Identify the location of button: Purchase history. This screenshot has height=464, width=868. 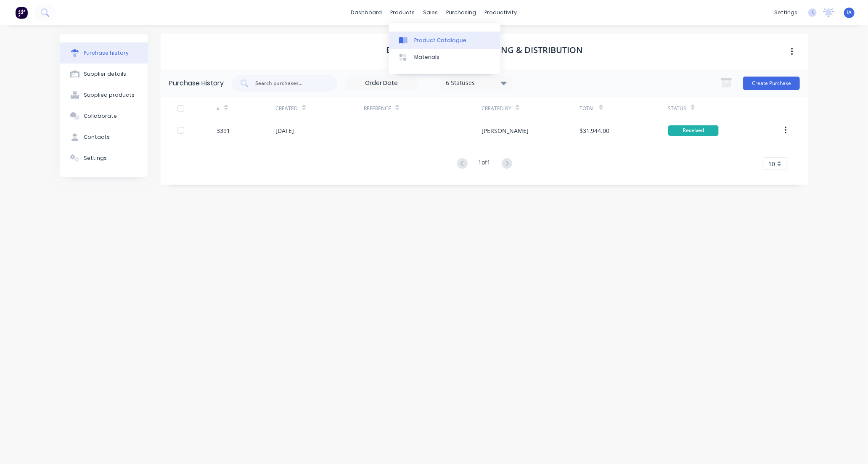
(104, 53).